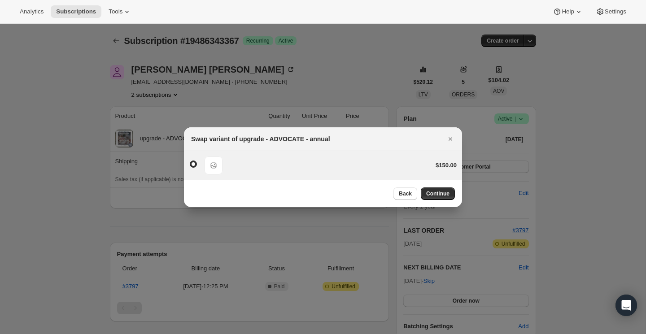 This screenshot has height=334, width=646. What do you see at coordinates (115, 12) in the screenshot?
I see `span: Tools` at bounding box center [115, 12].